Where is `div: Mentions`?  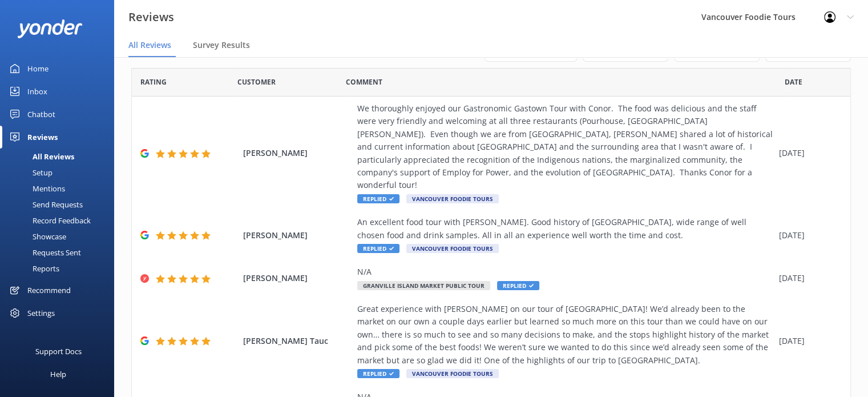
div: Mentions is located at coordinates (36, 189).